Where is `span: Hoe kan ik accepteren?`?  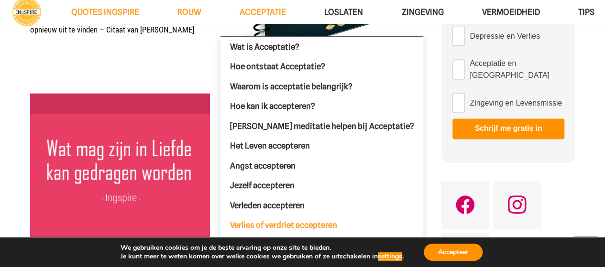 span: Hoe kan ik accepteren? is located at coordinates (273, 106).